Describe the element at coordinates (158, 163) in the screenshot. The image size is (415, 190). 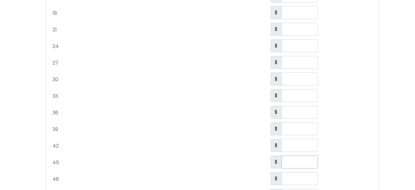
I see `div: 45` at that location.